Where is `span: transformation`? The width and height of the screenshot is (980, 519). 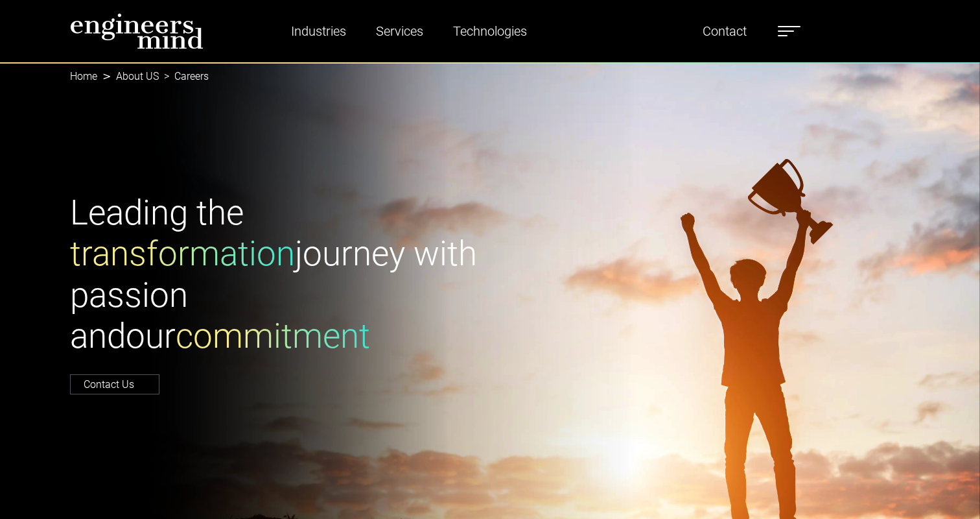 span: transformation is located at coordinates (182, 254).